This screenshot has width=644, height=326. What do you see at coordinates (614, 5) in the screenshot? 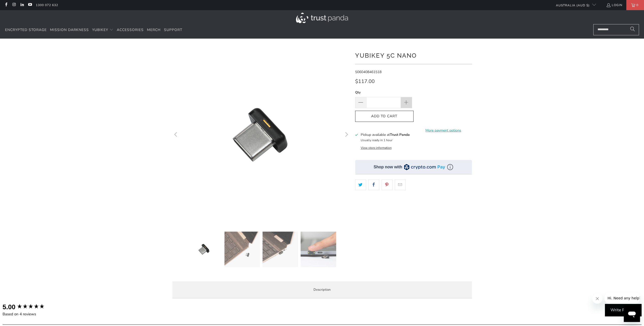
I see `a: Login` at bounding box center [614, 5].